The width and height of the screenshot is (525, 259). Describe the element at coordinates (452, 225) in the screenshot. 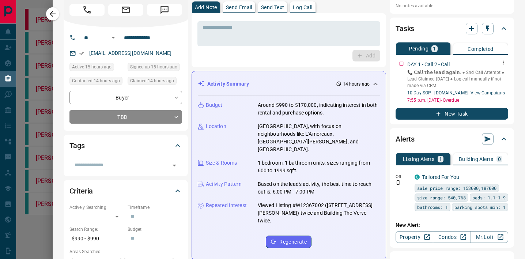

I see `p: New Alert:` at that location.